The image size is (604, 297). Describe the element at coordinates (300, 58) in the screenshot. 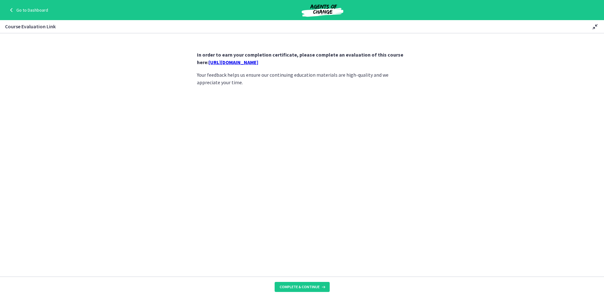

I see `strong: In order to earn your completion certificate, please complete an evaluation of this course here:` at that location.